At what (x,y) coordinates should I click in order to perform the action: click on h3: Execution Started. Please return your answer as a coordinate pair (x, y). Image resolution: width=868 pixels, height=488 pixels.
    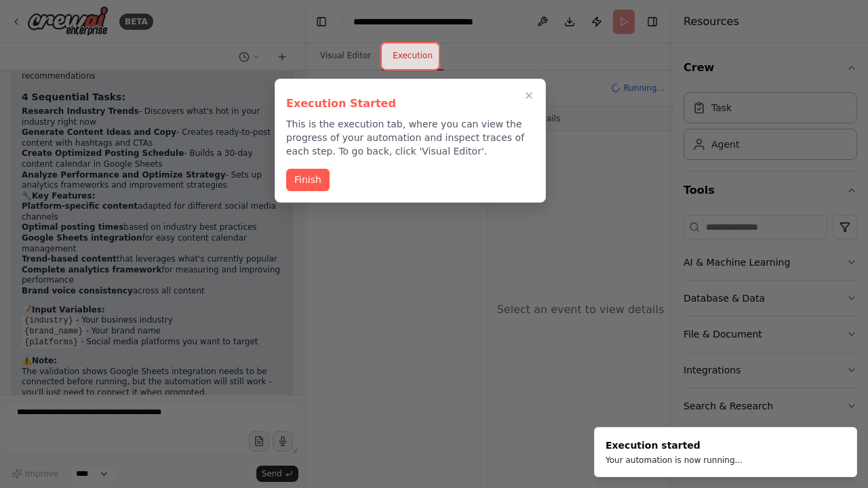
    Looking at the image, I should click on (410, 104).